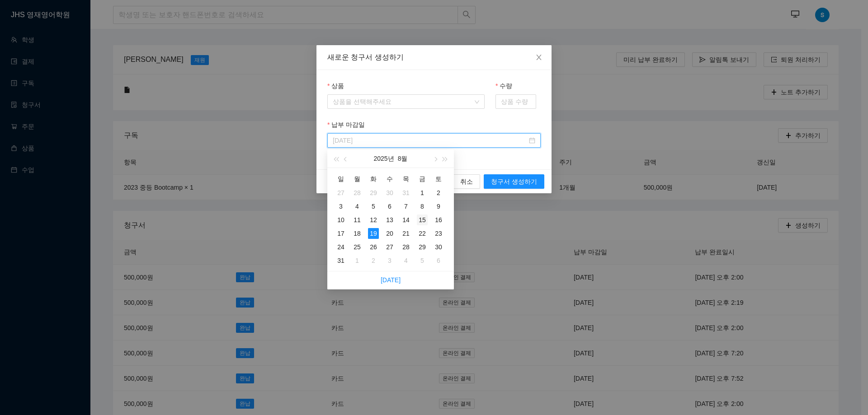  Describe the element at coordinates (422, 179) in the screenshot. I see `th: 금` at that location.